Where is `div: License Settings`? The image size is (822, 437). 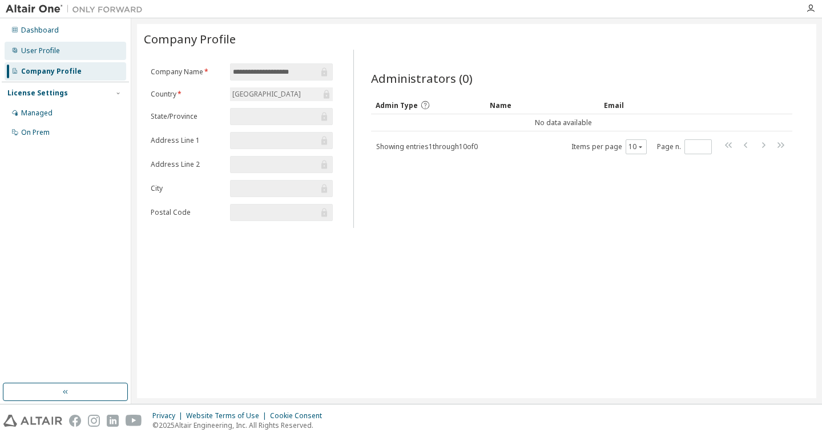 div: License Settings is located at coordinates (38, 93).